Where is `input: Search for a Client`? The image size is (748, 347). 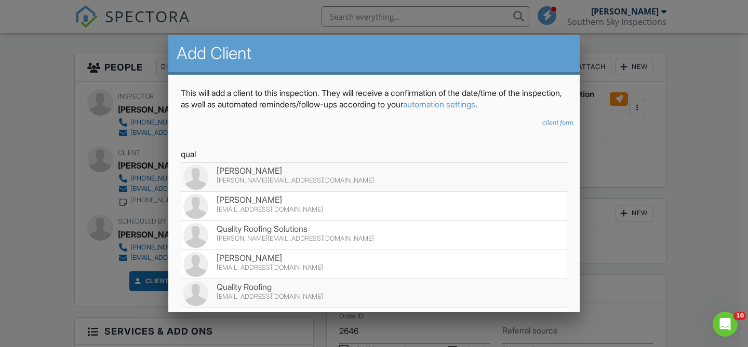
input: Search for a Client is located at coordinates (374, 154).